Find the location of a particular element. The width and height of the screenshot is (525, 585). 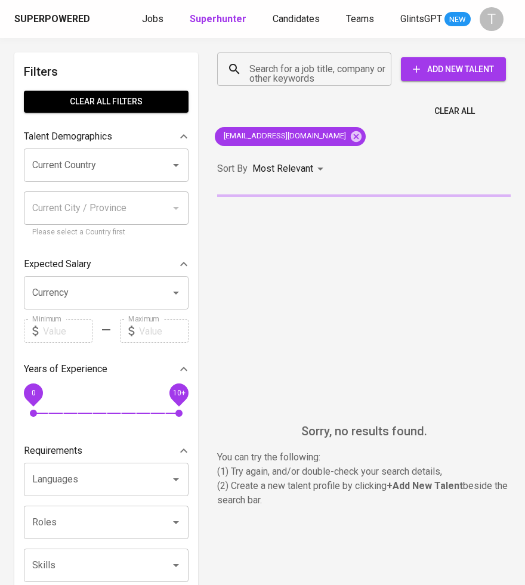

b: + Add New Talent is located at coordinates (425, 485).